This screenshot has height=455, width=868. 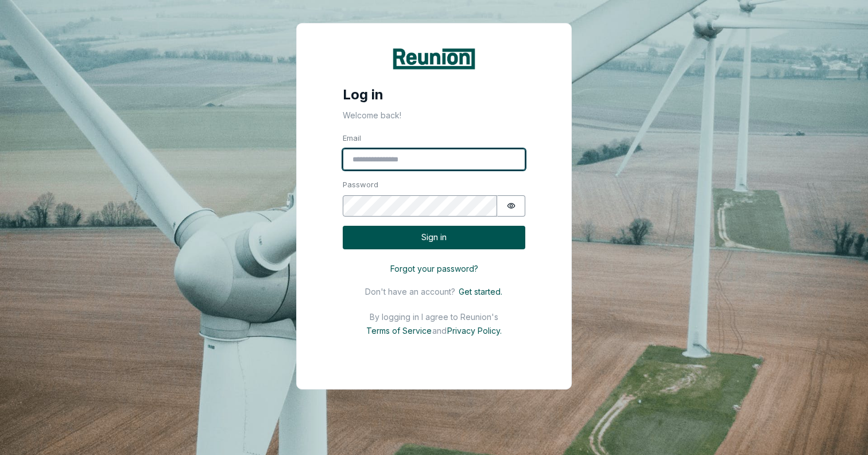 What do you see at coordinates (434, 237) in the screenshot?
I see `button: Sign in` at bounding box center [434, 237].